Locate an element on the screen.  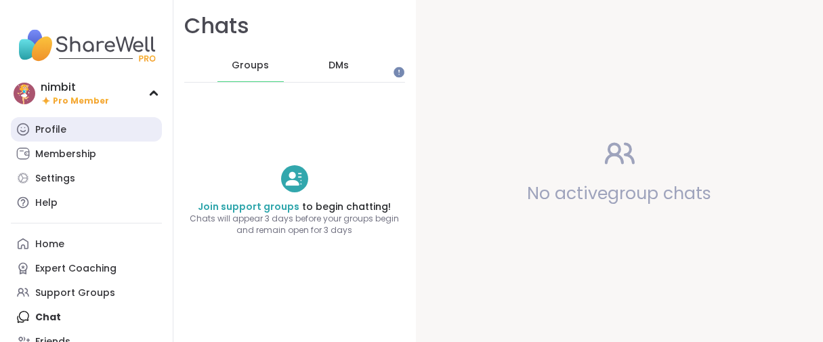
a: Help is located at coordinates (86, 203).